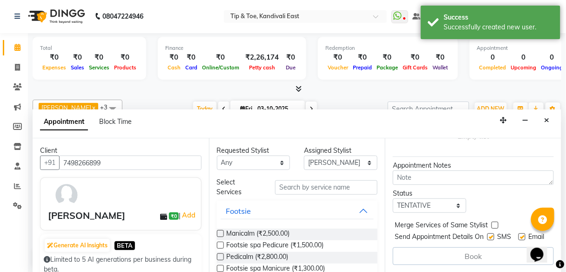 The width and height of the screenshot is (566, 272). What do you see at coordinates (262, 57) in the screenshot?
I see `div: ₹2,26,174` at bounding box center [262, 57].